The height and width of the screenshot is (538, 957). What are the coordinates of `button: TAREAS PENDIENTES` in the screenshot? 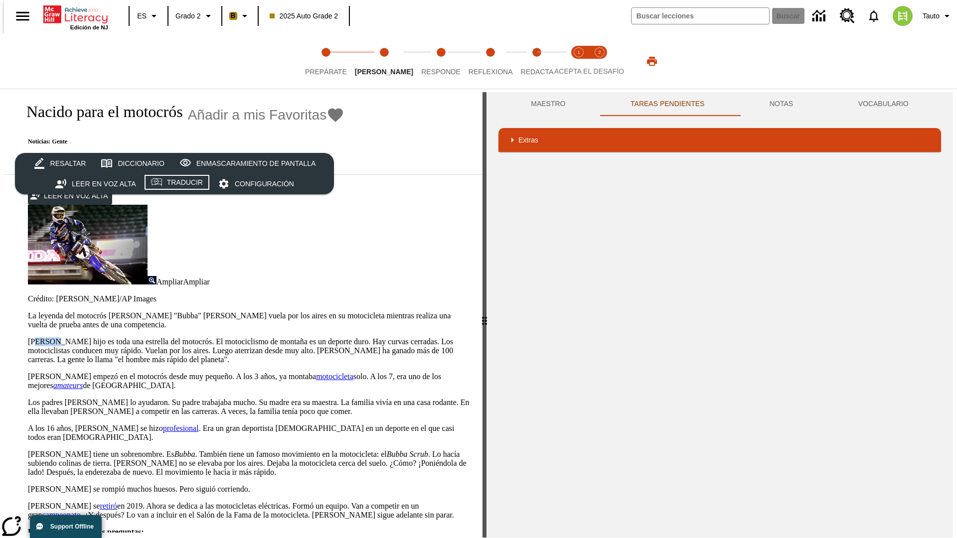 It's located at (667, 104).